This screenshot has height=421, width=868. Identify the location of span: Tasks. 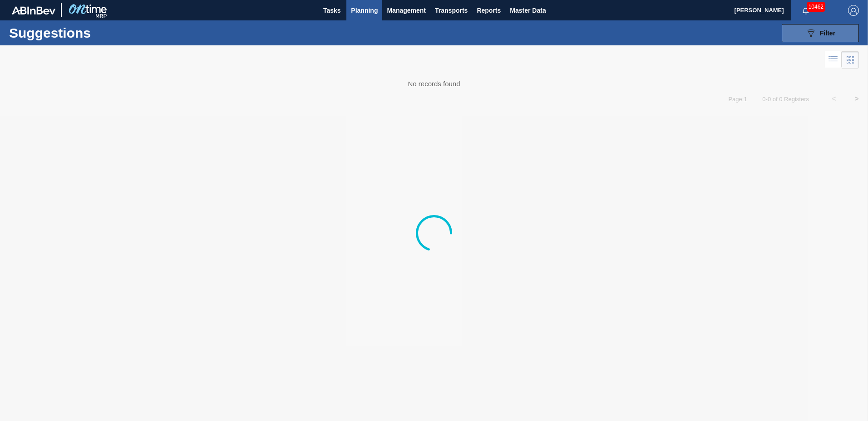
(331, 11).